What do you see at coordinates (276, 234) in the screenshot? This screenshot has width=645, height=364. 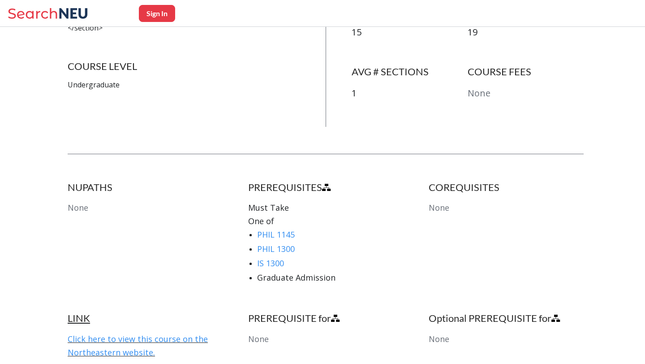 I see `a: PHIL 1145` at bounding box center [276, 234].